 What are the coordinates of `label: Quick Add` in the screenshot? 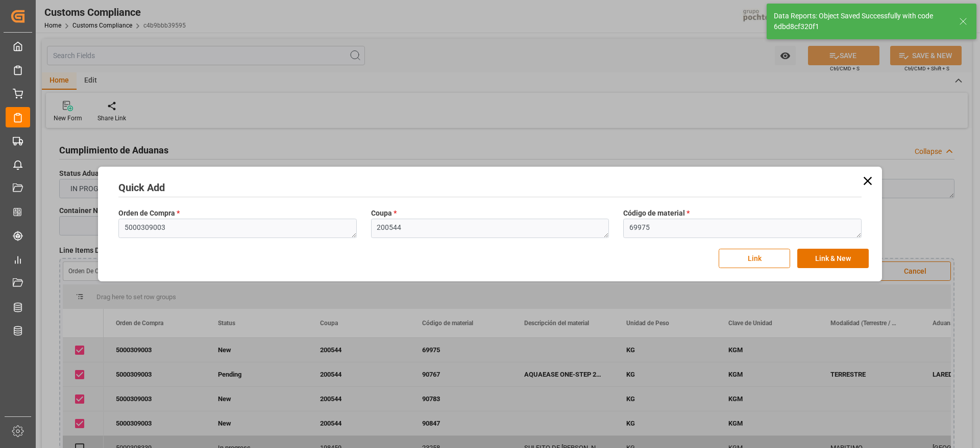 It's located at (142, 188).